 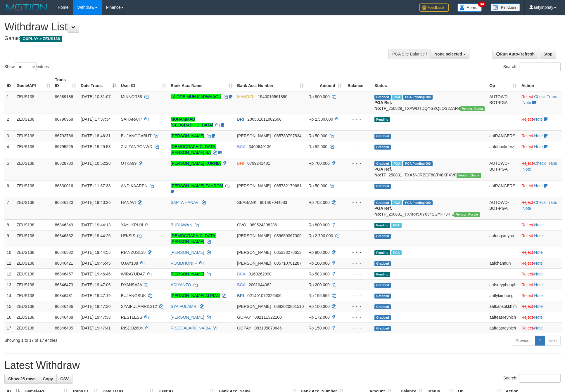 What do you see at coordinates (9, 149) in the screenshot?
I see `td: 4` at bounding box center [9, 149].